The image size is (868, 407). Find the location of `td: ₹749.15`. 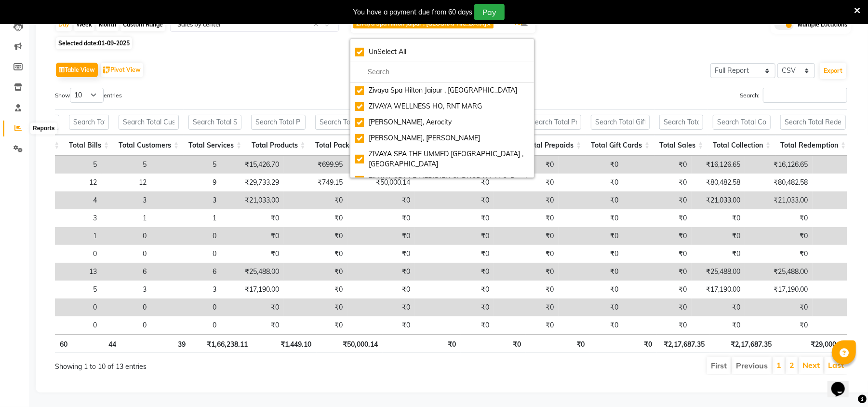

td: ₹749.15 is located at coordinates (316, 182).